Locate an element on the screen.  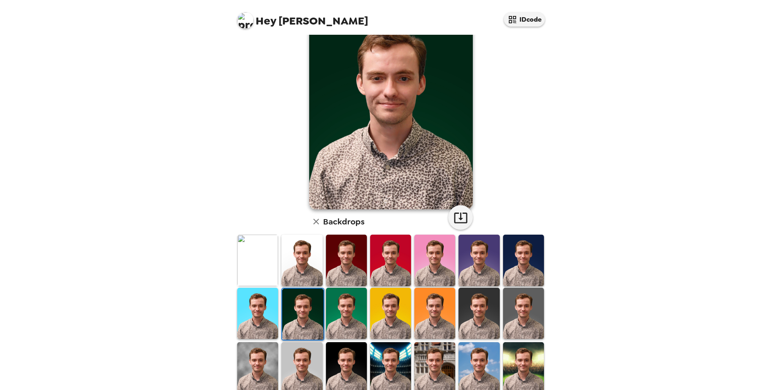
img: user is located at coordinates (391, 107).